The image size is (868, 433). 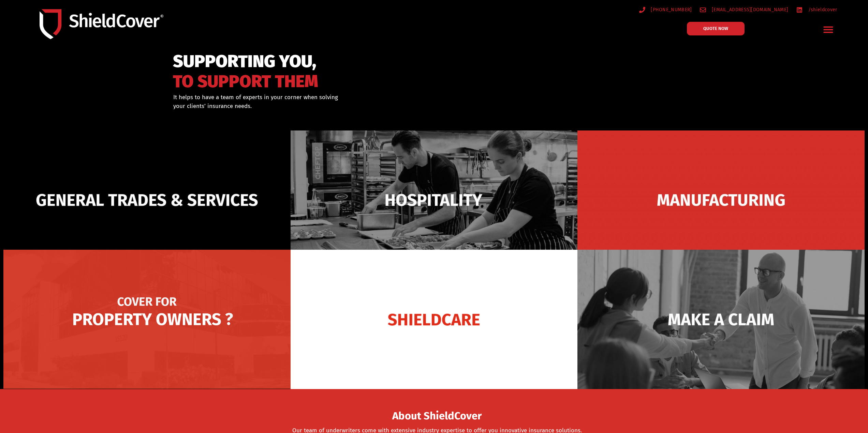 I want to click on a: /shieldcover, so click(x=816, y=10).